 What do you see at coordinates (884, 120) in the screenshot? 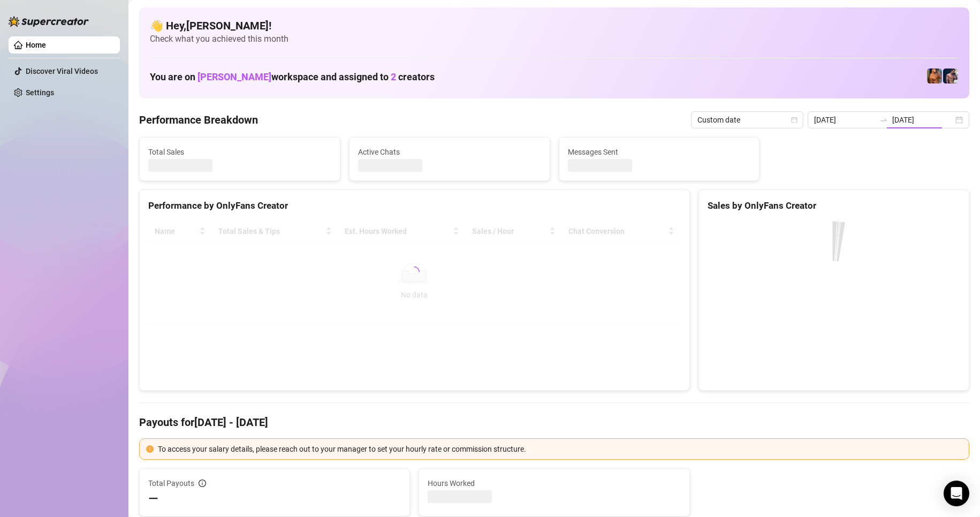
I see `span: to` at bounding box center [884, 120].